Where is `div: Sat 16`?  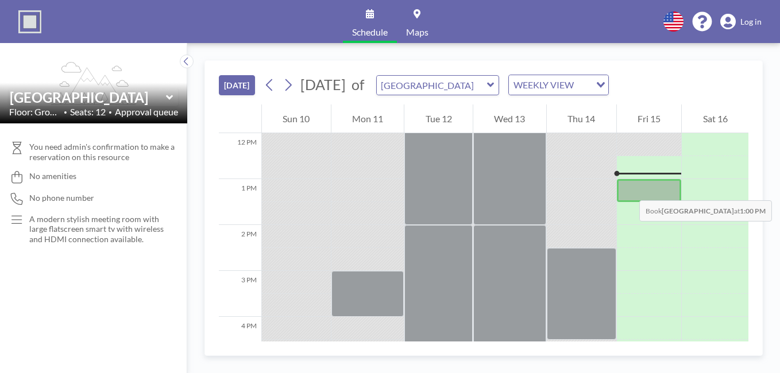 div: Sat 16 is located at coordinates (715, 119).